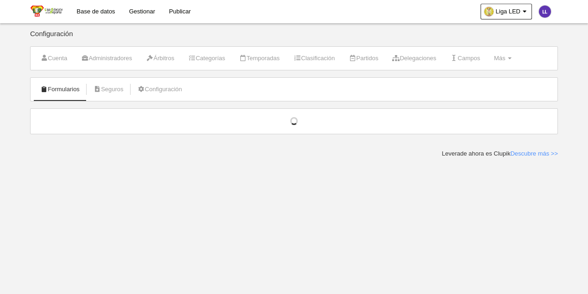 The image size is (588, 294). What do you see at coordinates (54, 58) in the screenshot?
I see `a: Cuenta` at bounding box center [54, 58].